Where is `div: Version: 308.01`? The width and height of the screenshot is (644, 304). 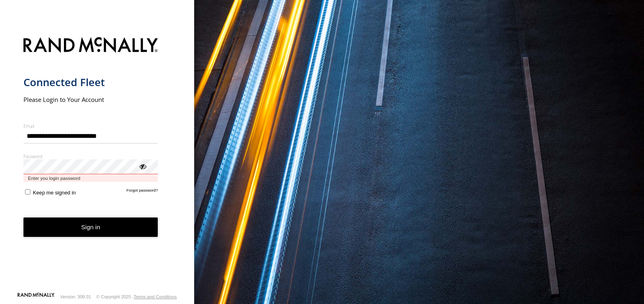
div: Version: 308.01 is located at coordinates (75, 297).